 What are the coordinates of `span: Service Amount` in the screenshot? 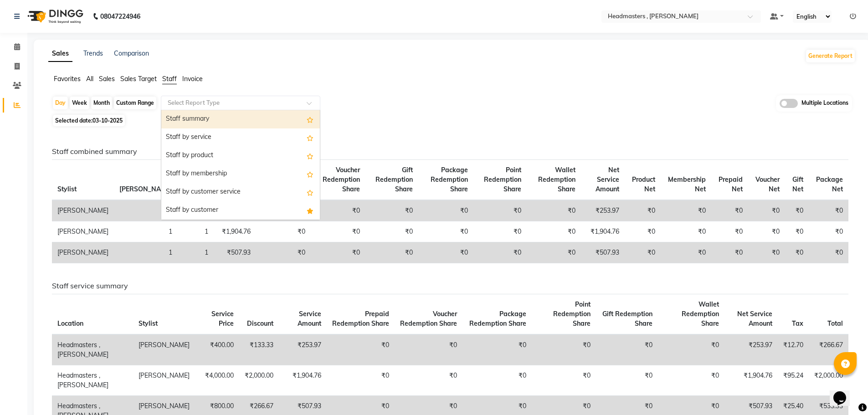 It's located at (309, 318).